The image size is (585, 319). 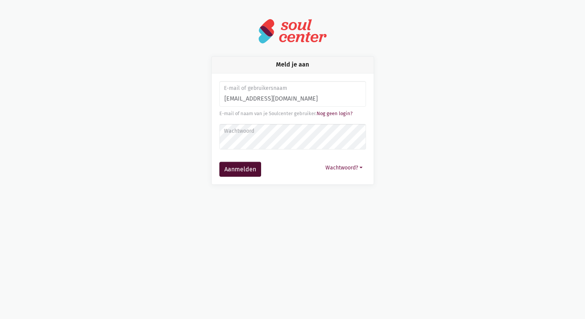 What do you see at coordinates (293, 129) in the screenshot?
I see `form: Aanmelden` at bounding box center [293, 129].